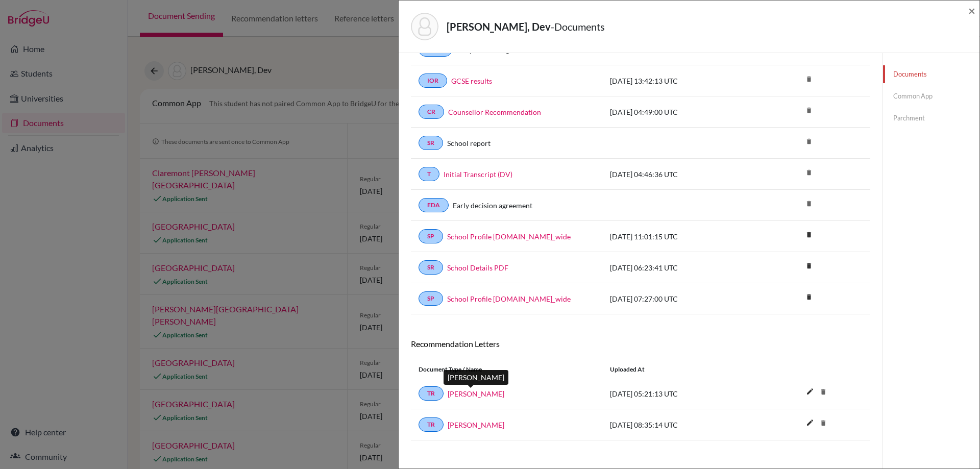 The height and width of the screenshot is (469, 980). Describe the element at coordinates (641, 343) in the screenshot. I see `h6: Recommendation Letters` at that location.